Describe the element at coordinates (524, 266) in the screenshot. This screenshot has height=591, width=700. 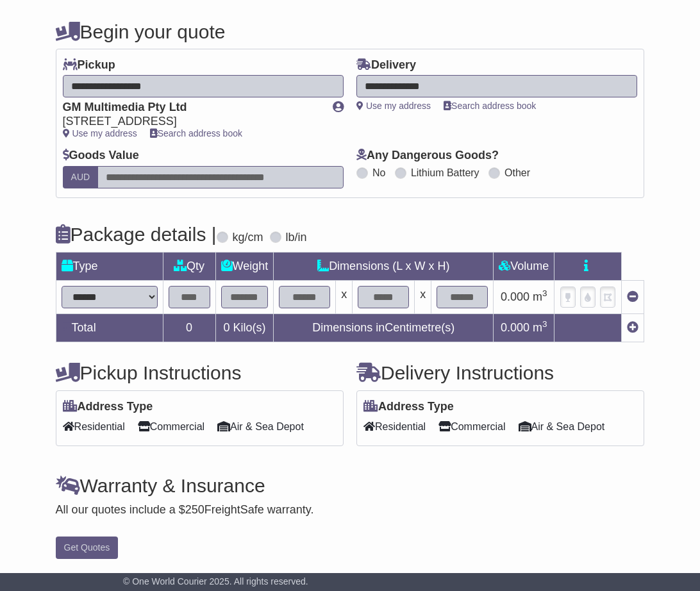
I see `td: Volume` at that location.